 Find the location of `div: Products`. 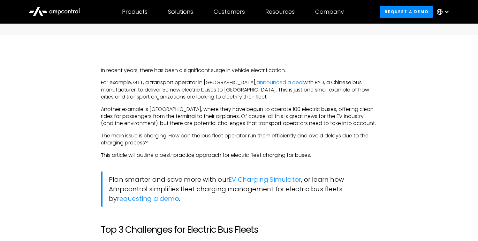

div: Products is located at coordinates (135, 12).